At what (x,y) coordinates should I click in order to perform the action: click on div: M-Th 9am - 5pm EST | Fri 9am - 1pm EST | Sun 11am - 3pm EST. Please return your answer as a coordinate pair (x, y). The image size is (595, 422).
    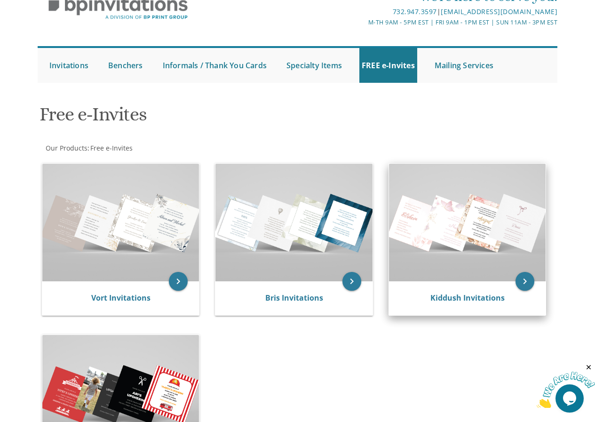
    Looking at the image, I should click on (384, 22).